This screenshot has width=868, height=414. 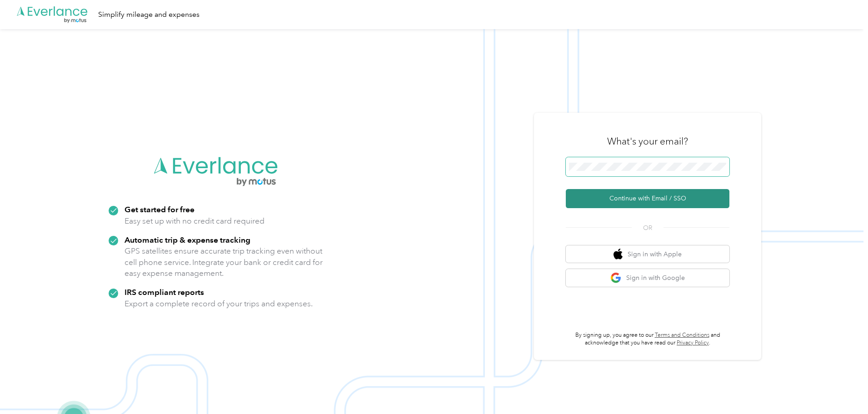 I want to click on h3: What's your email?, so click(x=648, y=142).